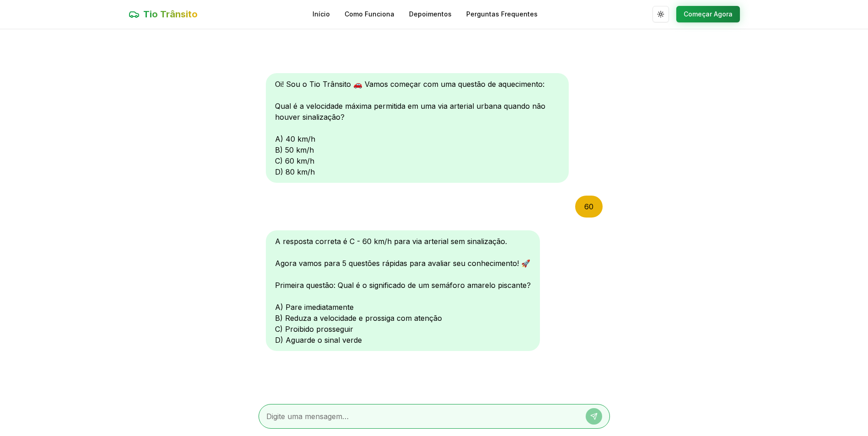  I want to click on a: Tio Trânsito, so click(163, 14).